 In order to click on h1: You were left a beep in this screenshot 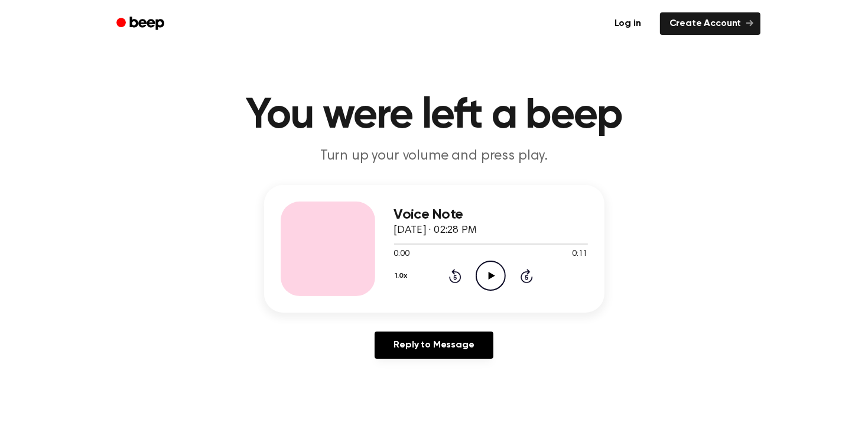, I will do `click(434, 115)`.